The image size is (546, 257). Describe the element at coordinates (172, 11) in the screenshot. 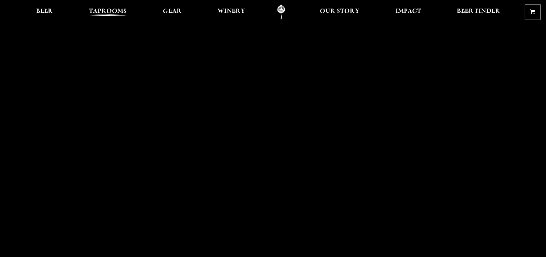

I see `span: Gear` at that location.